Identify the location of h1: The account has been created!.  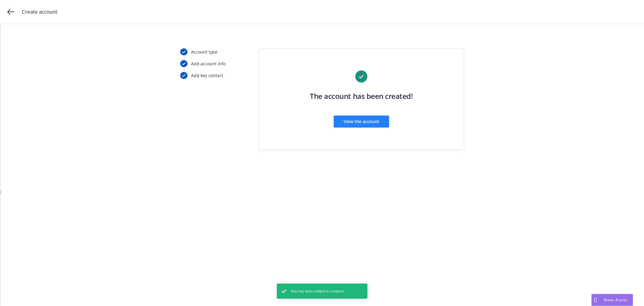
(361, 96).